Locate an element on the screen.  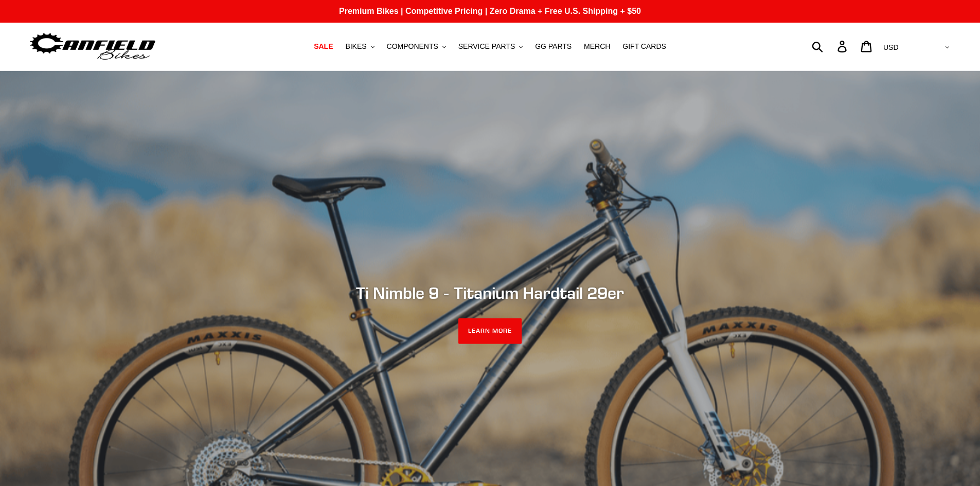
input: Search is located at coordinates (831, 47).